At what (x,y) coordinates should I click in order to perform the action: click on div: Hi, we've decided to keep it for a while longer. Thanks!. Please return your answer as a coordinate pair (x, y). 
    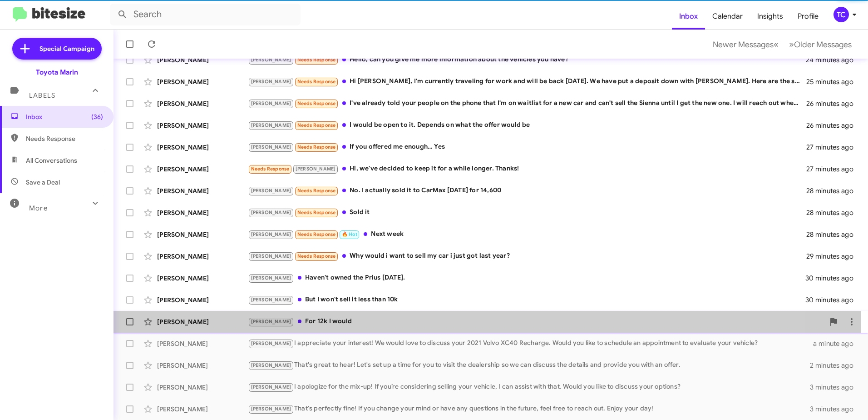
    Looking at the image, I should click on (527, 169).